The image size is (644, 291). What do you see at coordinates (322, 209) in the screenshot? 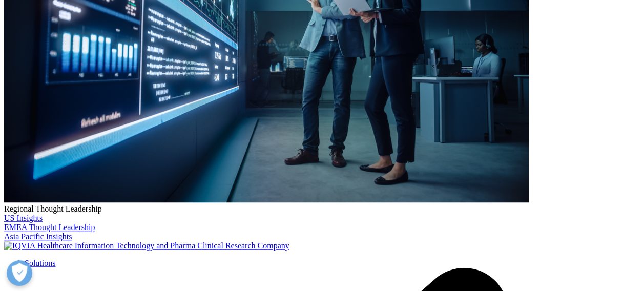
I see `div: Regional Thought Leadership` at bounding box center [322, 209].